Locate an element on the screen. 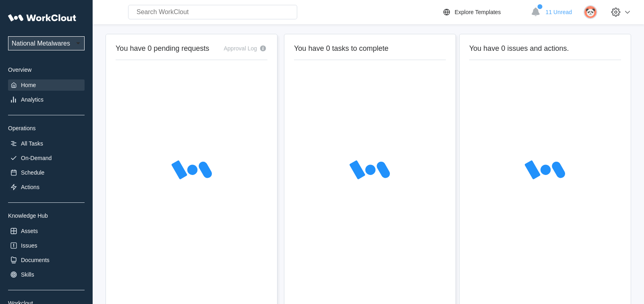  a: Assets is located at coordinates (47, 231).